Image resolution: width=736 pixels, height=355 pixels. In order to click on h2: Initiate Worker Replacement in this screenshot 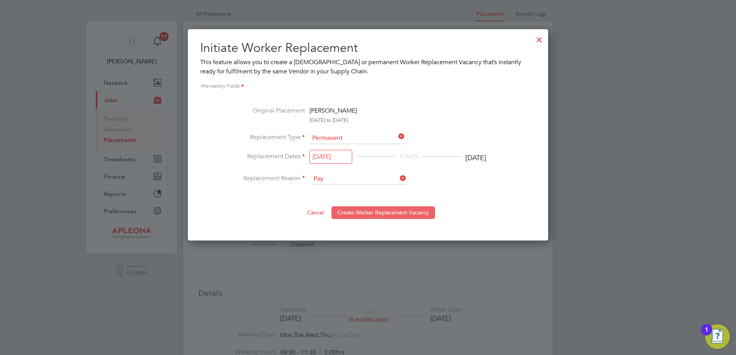, I will do `click(368, 48)`.